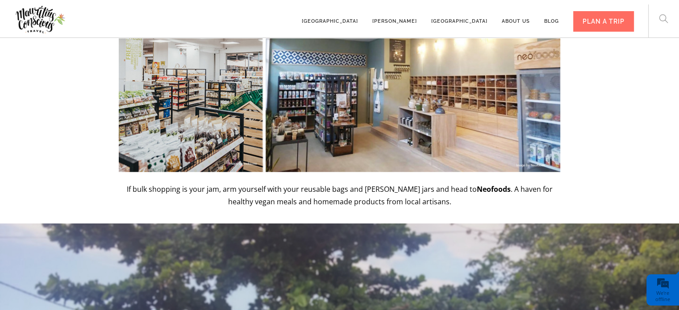  I want to click on a: Blog, so click(552, 17).